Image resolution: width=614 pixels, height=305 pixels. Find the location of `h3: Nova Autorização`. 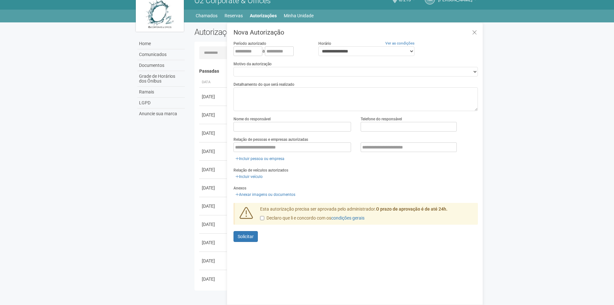

h3: Nova Autorização is located at coordinates (356, 32).